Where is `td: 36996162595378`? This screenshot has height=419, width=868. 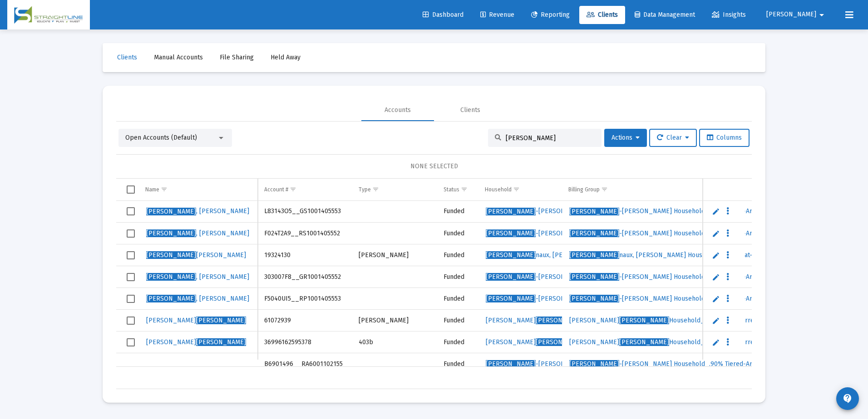 td: 36996162595378 is located at coordinates (305, 343).